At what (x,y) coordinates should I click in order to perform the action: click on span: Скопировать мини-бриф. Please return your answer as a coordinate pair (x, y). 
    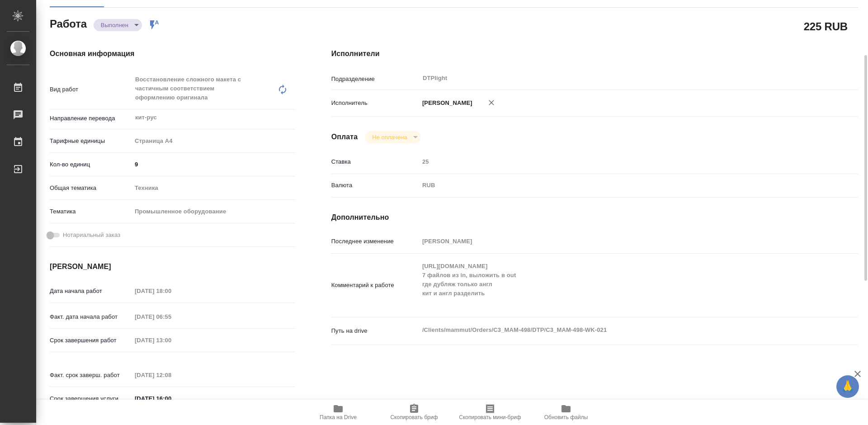
    Looking at the image, I should click on (489, 417).